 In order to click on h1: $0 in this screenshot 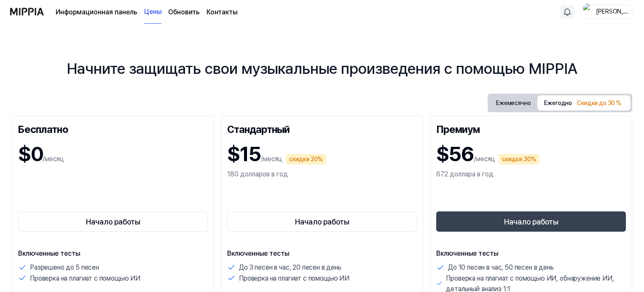, I will do `click(30, 154)`.